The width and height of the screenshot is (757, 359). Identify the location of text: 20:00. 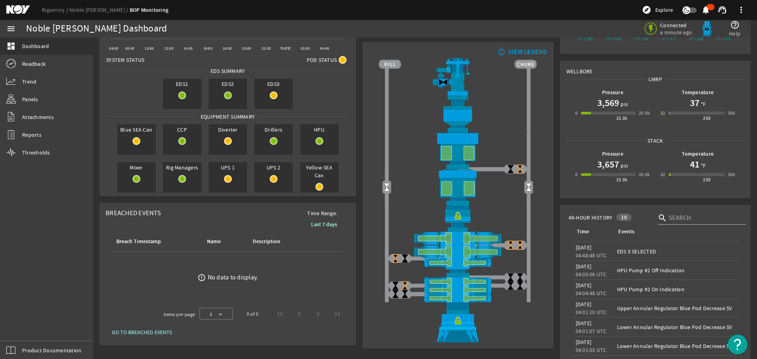
(246, 49).